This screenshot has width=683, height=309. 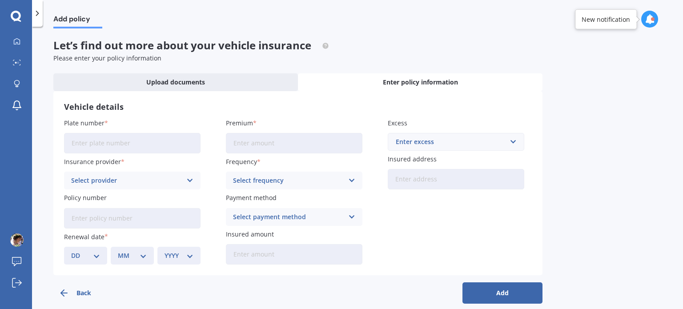 What do you see at coordinates (298, 107) in the screenshot?
I see `h3: Vehicle details` at bounding box center [298, 107].